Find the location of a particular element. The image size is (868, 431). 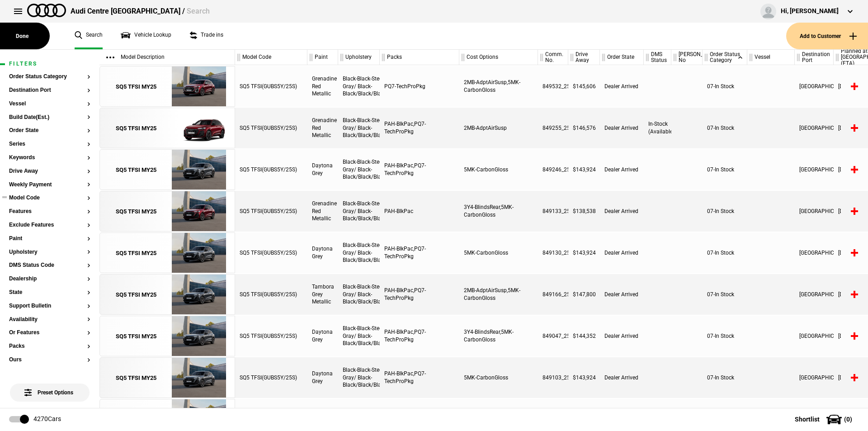

div: Packs is located at coordinates (419, 57).